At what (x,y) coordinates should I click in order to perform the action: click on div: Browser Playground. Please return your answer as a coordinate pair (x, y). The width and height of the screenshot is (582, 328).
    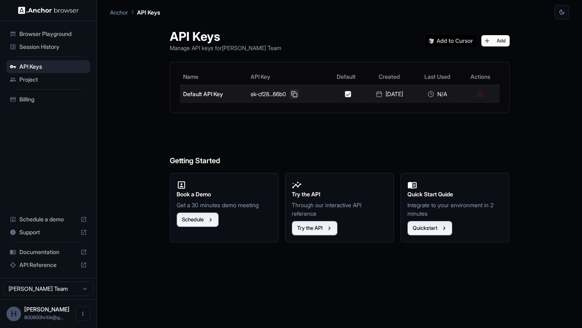
    Looking at the image, I should click on (48, 34).